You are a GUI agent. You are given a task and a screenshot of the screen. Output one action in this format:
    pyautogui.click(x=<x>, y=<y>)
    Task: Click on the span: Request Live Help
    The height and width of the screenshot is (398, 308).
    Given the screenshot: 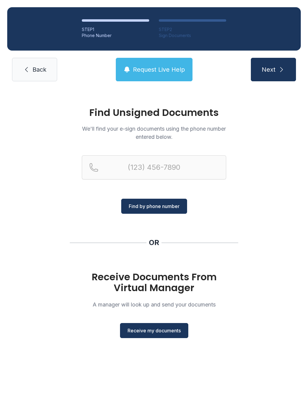 What is the action you would take?
    pyautogui.click(x=159, y=69)
    